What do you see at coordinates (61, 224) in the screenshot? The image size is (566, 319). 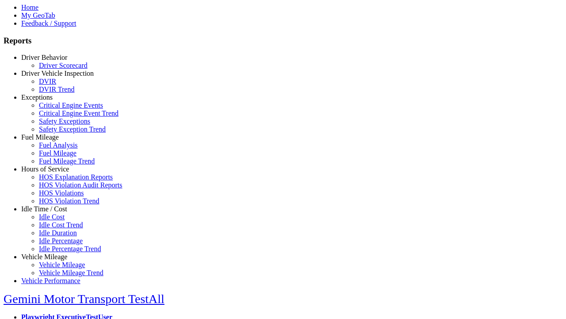 I see `a: Idle Cost Trend` at bounding box center [61, 224].